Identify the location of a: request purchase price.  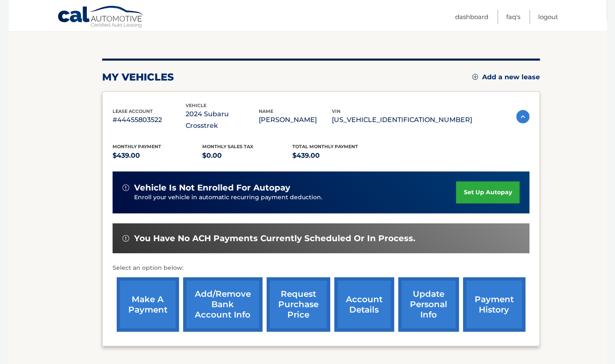
(298, 304).